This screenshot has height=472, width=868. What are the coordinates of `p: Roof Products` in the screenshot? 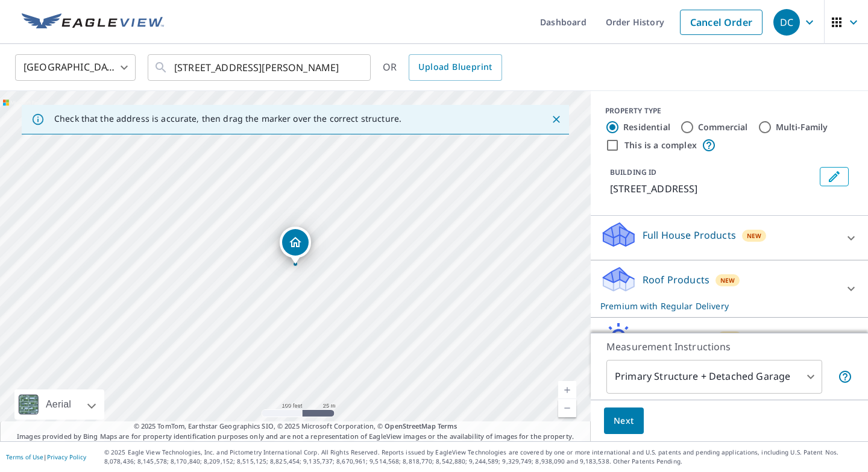 It's located at (676, 280).